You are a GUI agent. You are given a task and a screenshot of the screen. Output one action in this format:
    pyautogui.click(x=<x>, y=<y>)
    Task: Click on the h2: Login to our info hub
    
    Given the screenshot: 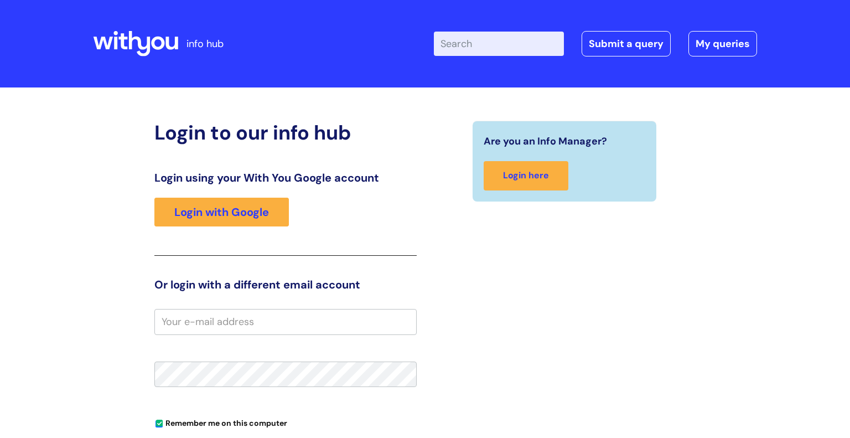 What is the action you would take?
    pyautogui.click(x=285, y=132)
    